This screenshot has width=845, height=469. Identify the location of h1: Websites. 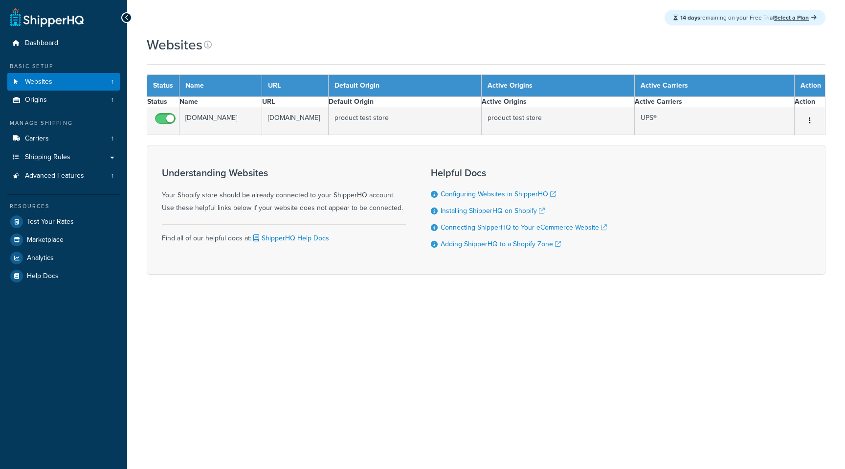
(175, 45).